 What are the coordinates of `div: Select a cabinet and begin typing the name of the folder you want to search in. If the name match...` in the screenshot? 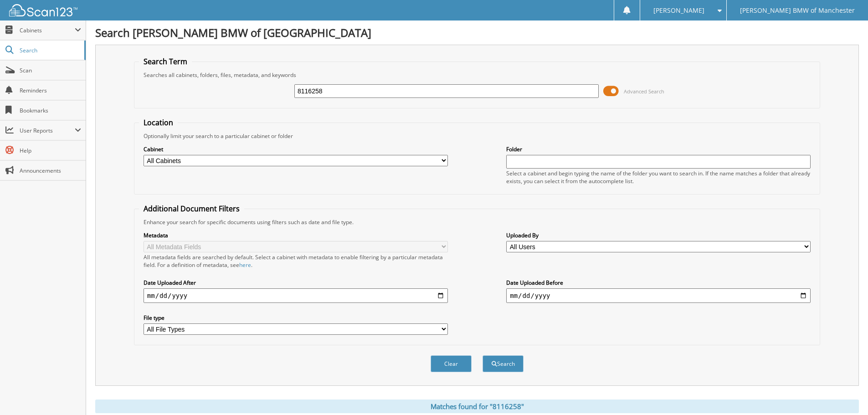 It's located at (658, 177).